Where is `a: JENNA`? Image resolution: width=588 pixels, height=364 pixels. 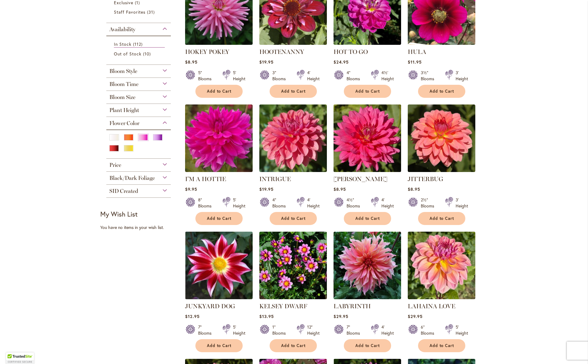
a: JENNA is located at coordinates (367, 170).